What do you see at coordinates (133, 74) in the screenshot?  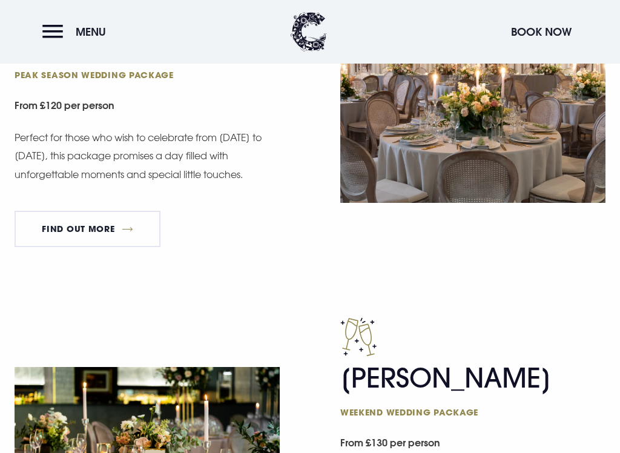 I see `span: Peak season wedding package` at bounding box center [133, 74].